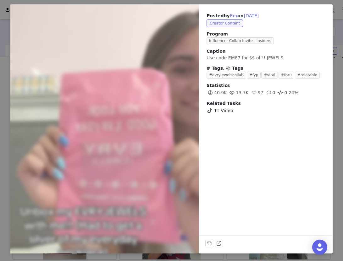 The image size is (343, 261). What do you see at coordinates (286, 75) in the screenshot?
I see `span: #foru` at bounding box center [286, 75].